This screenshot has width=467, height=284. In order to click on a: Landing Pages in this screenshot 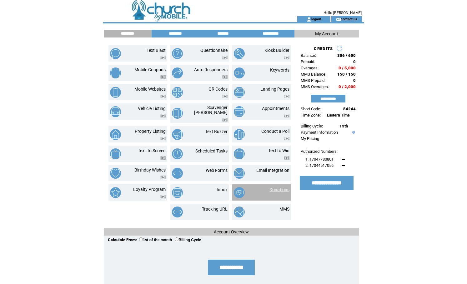, I will do `click(275, 89)`.